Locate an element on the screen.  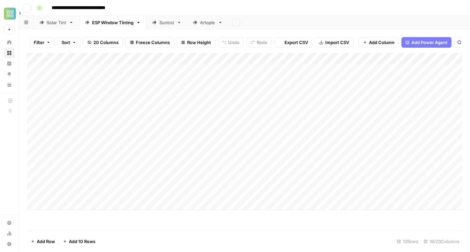
span: Filter is located at coordinates (39, 42).